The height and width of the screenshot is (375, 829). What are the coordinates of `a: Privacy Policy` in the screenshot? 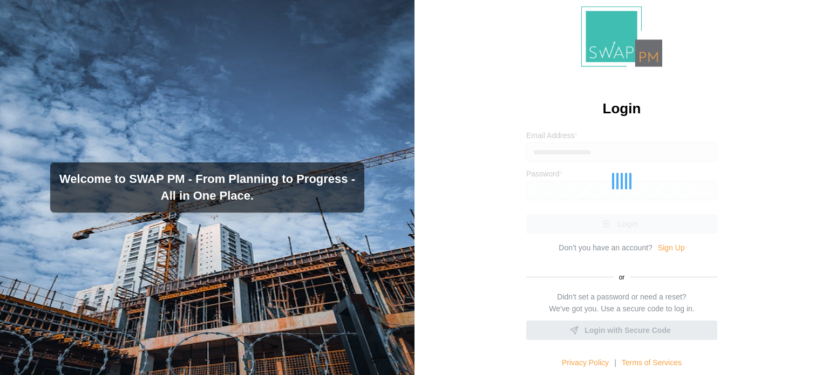 It's located at (585, 363).